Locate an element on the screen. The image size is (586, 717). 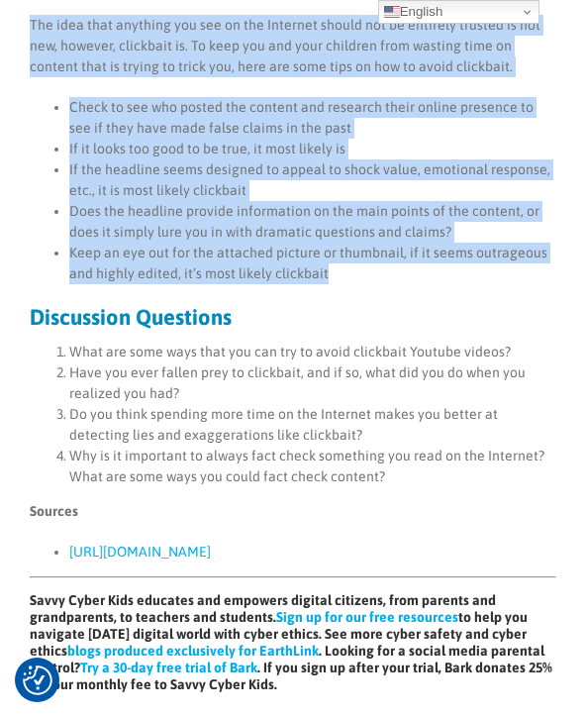
li: Does the headline provide information on the main points of the content, or does it simply lure y... is located at coordinates (313, 222).